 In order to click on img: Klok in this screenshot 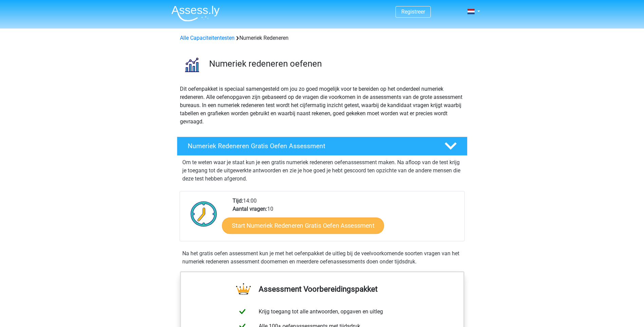, I will do `click(203, 214)`.